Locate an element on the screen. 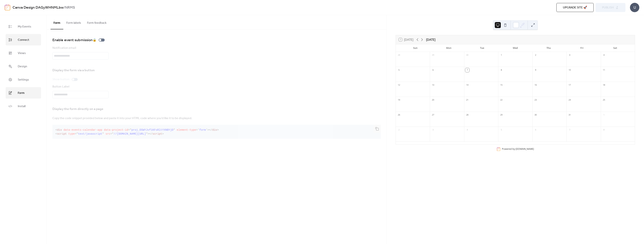  span: Form is located at coordinates (21, 93).